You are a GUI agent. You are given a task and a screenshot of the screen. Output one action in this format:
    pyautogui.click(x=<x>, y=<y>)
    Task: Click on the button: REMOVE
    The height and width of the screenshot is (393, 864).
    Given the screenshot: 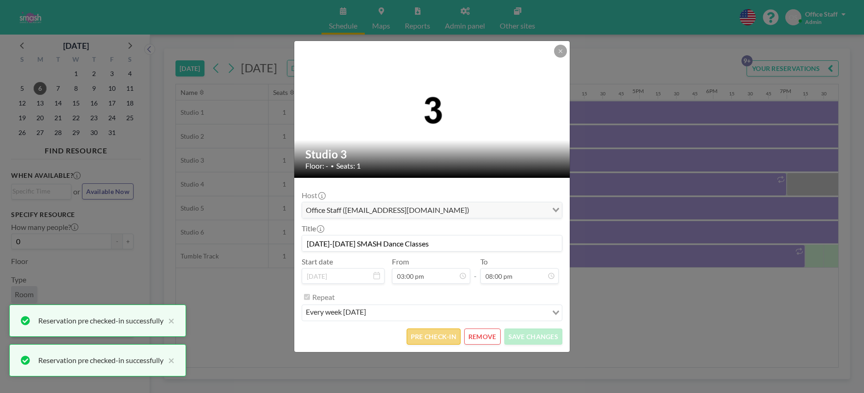 What is the action you would take?
    pyautogui.click(x=482, y=336)
    